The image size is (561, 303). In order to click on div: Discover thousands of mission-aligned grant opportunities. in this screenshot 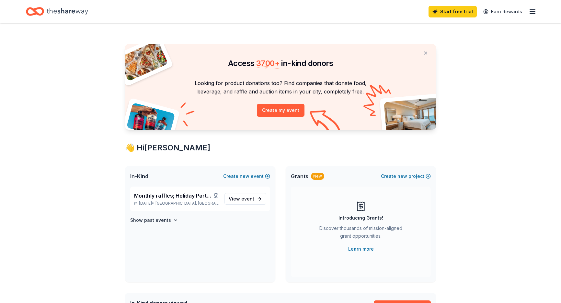, I will do `click(361, 234)`.